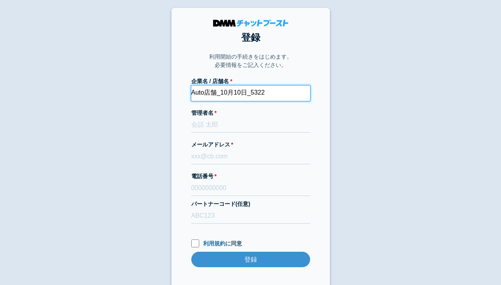 Image resolution: width=501 pixels, height=285 pixels. Describe the element at coordinates (251, 38) in the screenshot. I see `h1: 登録` at that location.